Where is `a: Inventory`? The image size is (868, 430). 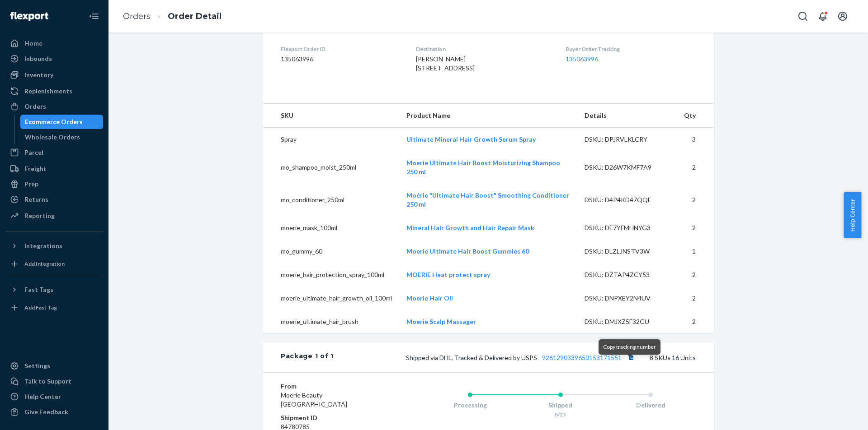 a: Inventory is located at coordinates (54, 75).